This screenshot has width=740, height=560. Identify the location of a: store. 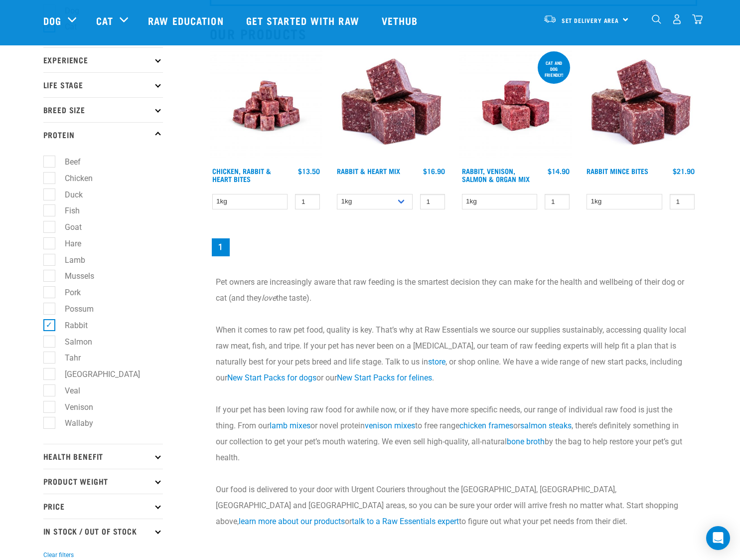
(436, 361).